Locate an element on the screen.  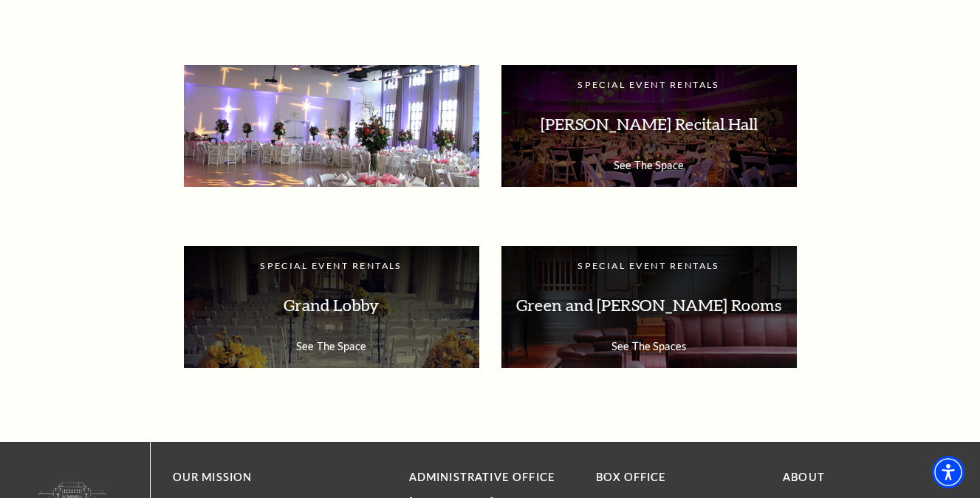
p: OUR MISSION is located at coordinates (265, 477).